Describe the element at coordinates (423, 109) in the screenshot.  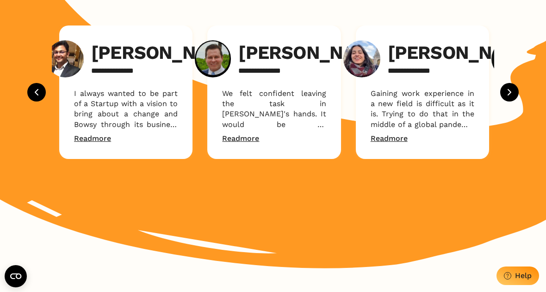
I see `p: Gaining work experience in a new field is difficult as it is. Trying to do that in the middle of ...` at that location.